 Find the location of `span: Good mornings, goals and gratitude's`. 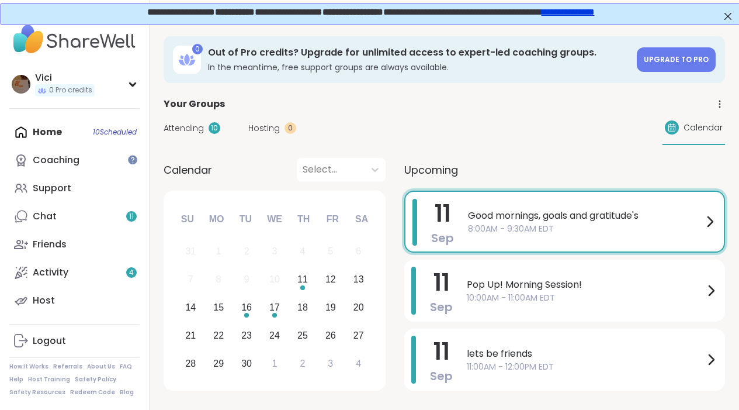

span: Good mornings, goals and gratitude's is located at coordinates (585, 216).